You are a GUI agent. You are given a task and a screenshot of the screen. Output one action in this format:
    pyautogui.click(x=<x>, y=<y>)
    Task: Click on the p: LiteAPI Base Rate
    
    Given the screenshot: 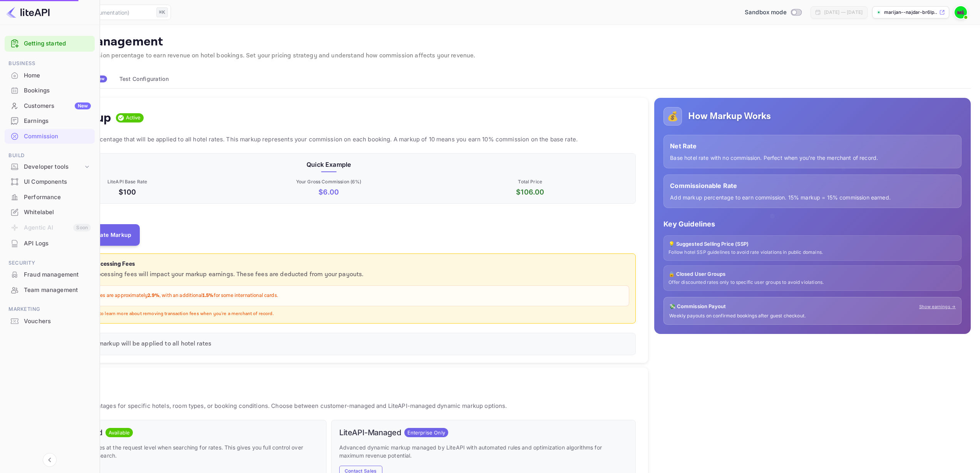 What is the action you would take?
    pyautogui.click(x=127, y=182)
    